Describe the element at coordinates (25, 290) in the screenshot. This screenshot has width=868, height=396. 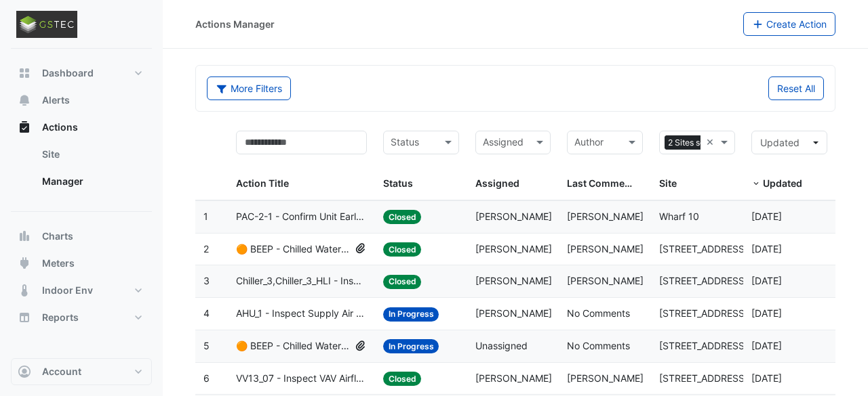
I see `app-icon: Indoor Env` at that location.